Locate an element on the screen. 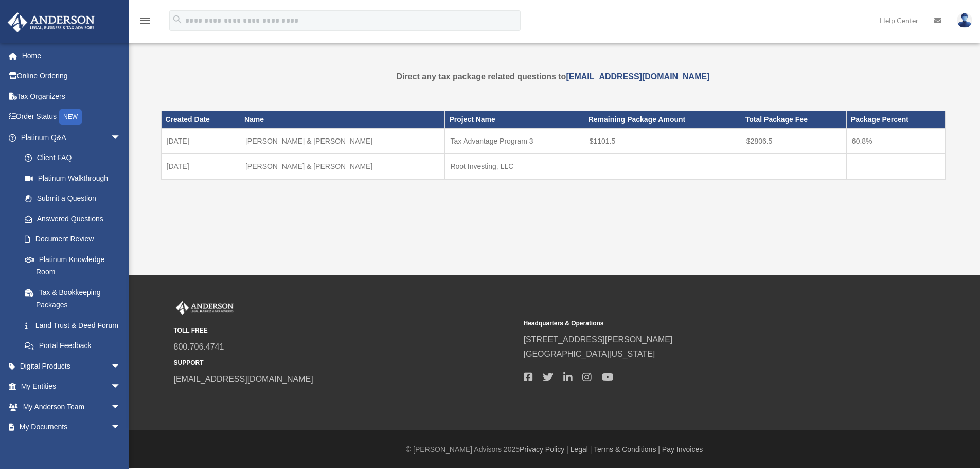 Image resolution: width=980 pixels, height=469 pixels. a: Home is located at coordinates (72, 55).